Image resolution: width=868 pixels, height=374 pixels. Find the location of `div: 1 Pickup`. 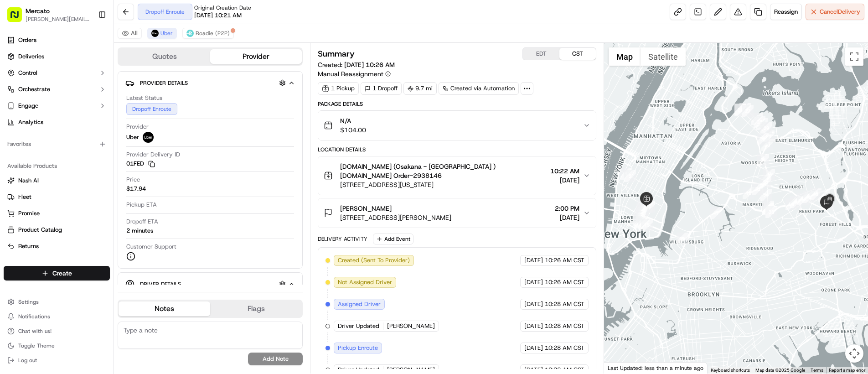

div: 1 Pickup is located at coordinates (339, 88).